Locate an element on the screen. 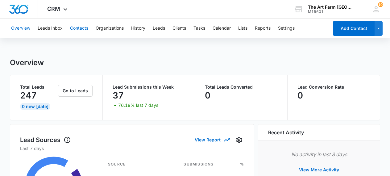 The height and width of the screenshot is (176, 390). button: Go to Leads is located at coordinates (75, 91).